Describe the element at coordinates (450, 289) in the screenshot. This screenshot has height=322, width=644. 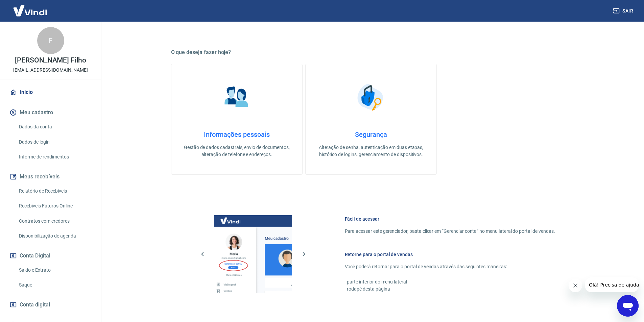
I see `p: - rodapé desta página` at that location.